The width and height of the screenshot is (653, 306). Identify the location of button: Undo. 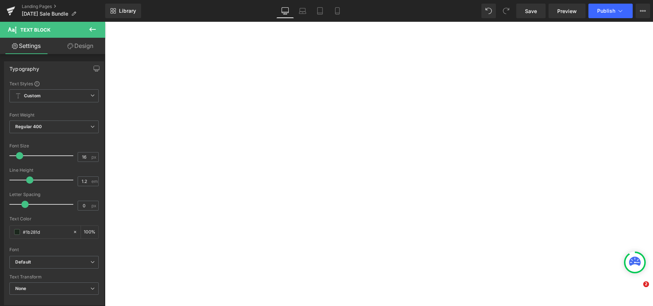
(489, 11).